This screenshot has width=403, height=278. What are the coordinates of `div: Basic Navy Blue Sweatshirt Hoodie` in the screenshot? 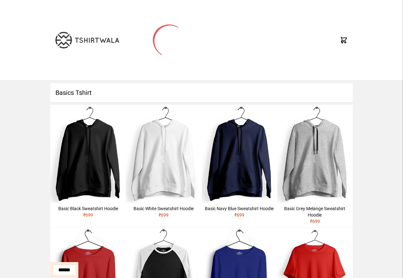 It's located at (239, 209).